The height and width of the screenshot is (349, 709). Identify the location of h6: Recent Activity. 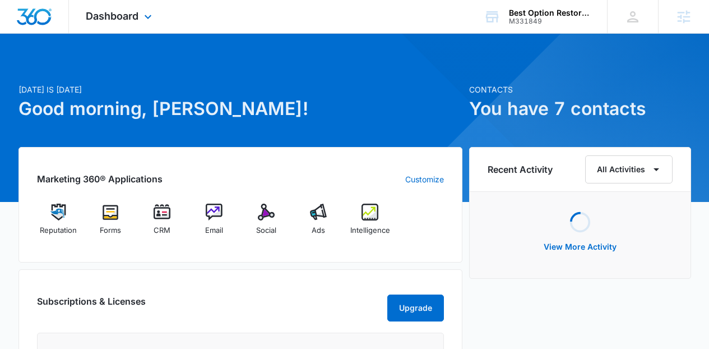
(520, 169).